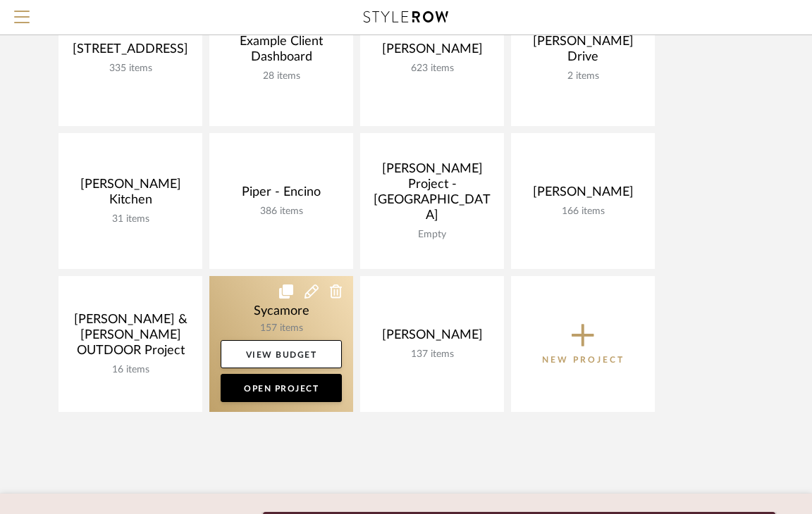 This screenshot has height=514, width=812. Describe the element at coordinates (583, 76) in the screenshot. I see `div: 2 items` at that location.